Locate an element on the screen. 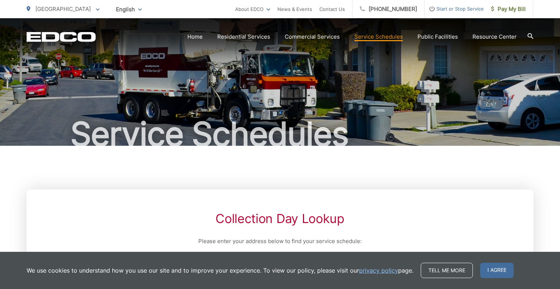 The width and height of the screenshot is (560, 289). a: privacy policy is located at coordinates (379, 271).